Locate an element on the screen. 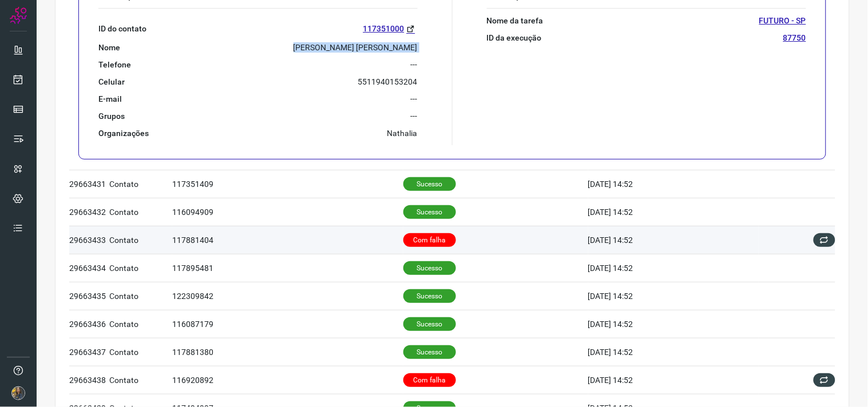  p: ID da execução is located at coordinates (514, 38).